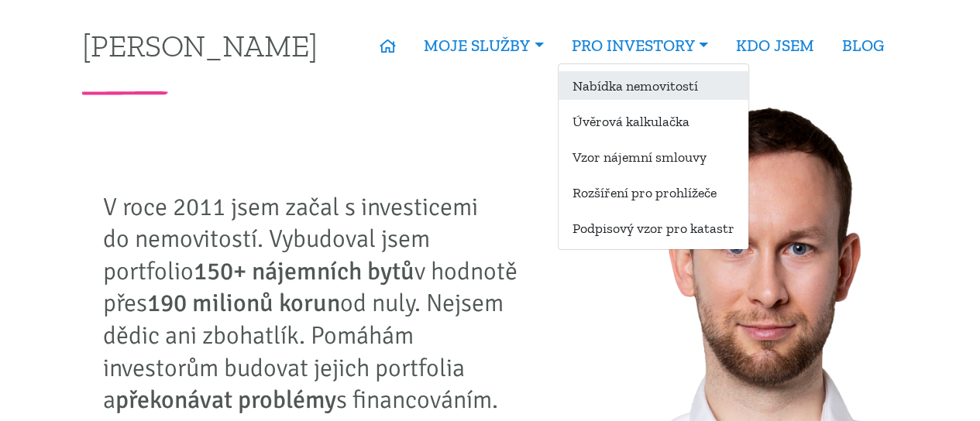 The image size is (980, 421). What do you see at coordinates (304, 271) in the screenshot?
I see `strong: 150+ nájemních bytů` at bounding box center [304, 271].